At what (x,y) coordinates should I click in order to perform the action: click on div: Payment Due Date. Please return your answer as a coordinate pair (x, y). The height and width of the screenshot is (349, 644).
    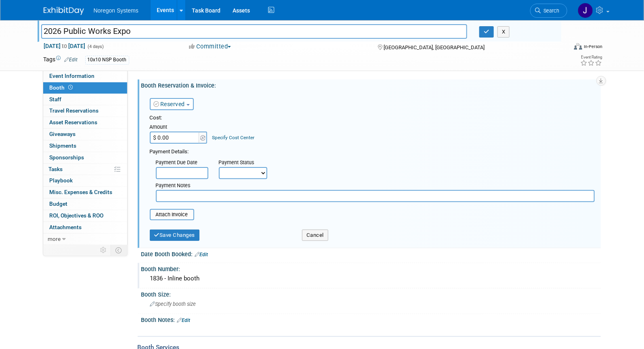
    Looking at the image, I should click on (182, 163).